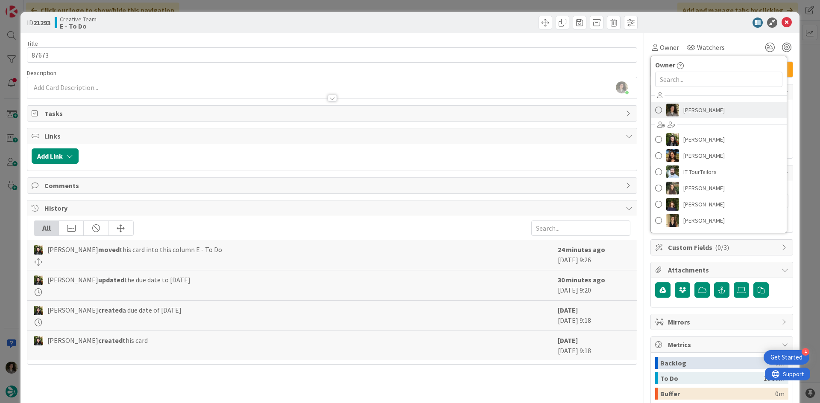  Describe the element at coordinates (722, 270) in the screenshot. I see `span: Attachments` at that location.